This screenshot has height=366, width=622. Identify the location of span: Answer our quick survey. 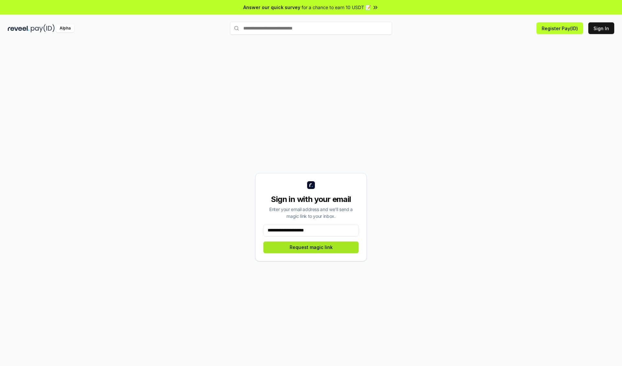
(272, 7).